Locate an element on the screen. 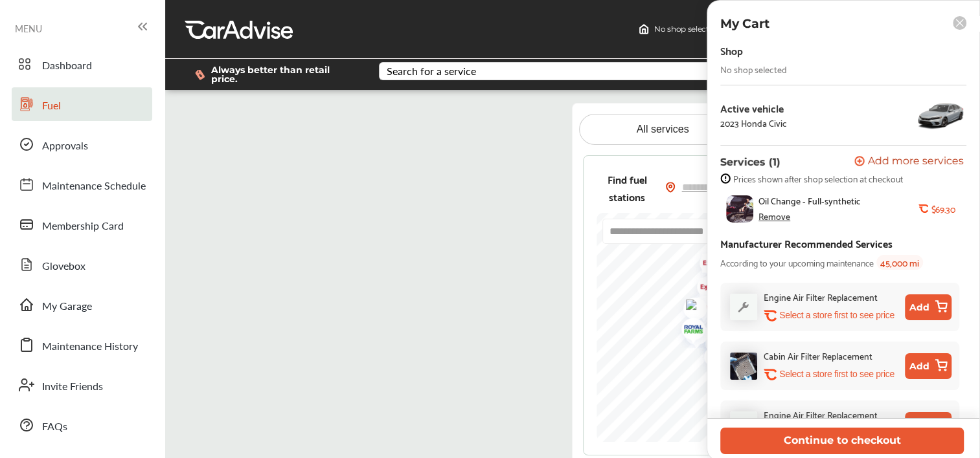 The image size is (980, 458). p: Services (1) is located at coordinates (750, 162).